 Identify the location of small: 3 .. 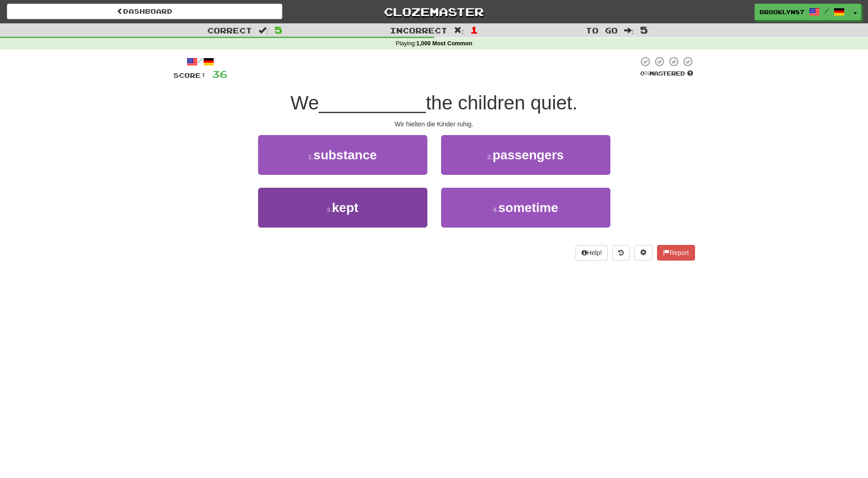
(330, 210).